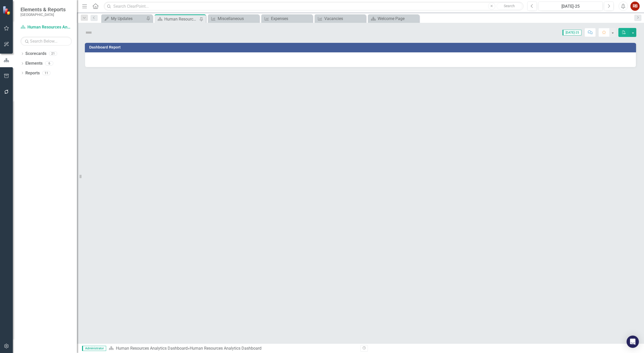 This screenshot has height=353, width=644. I want to click on a: Reports, so click(33, 73).